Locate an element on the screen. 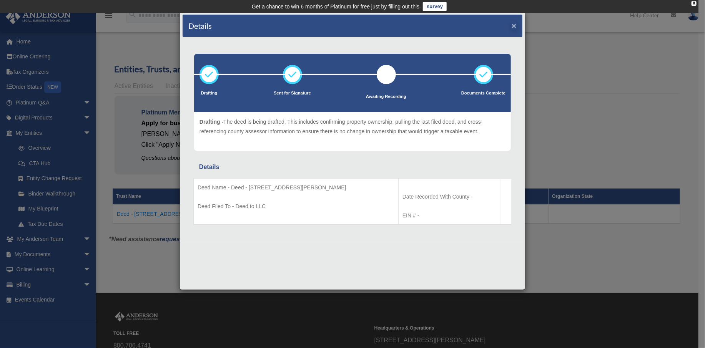 The height and width of the screenshot is (348, 705). div: Get a chance to win 6 months of Platinum for free just by filling out this is located at coordinates (336, 7).